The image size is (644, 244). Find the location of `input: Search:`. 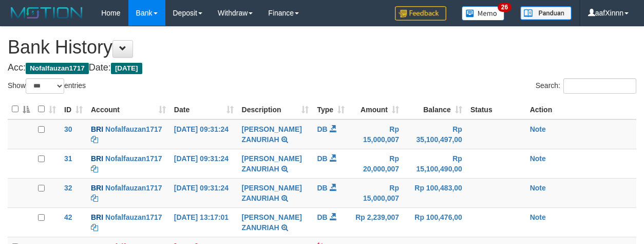

input: Search: is located at coordinates (600, 86).